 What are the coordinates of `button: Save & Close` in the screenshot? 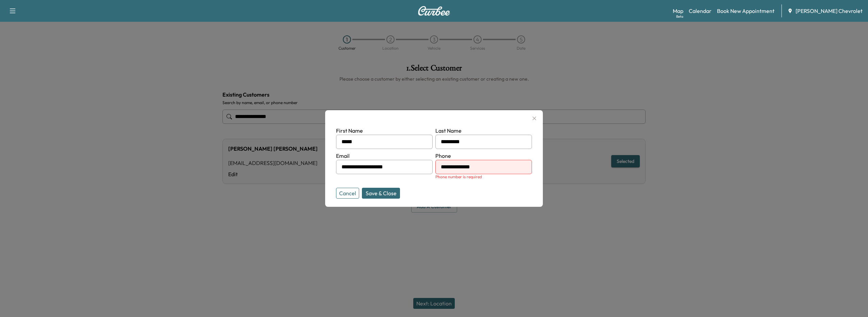 It's located at (381, 193).